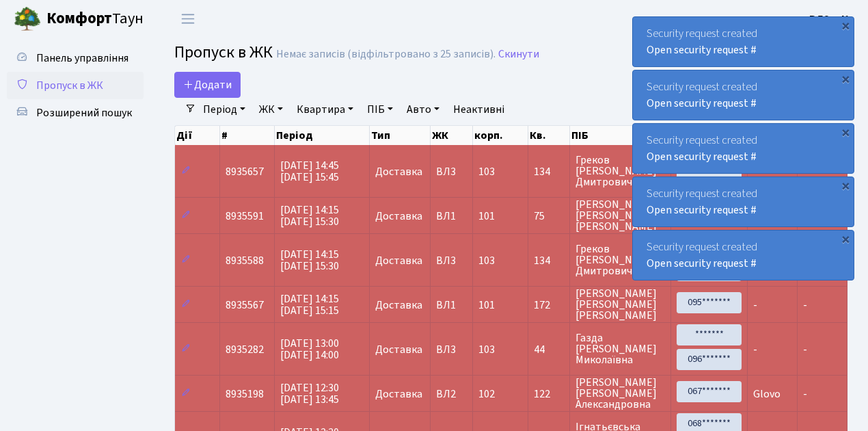  I want to click on a: ВЛ2 -. К., so click(830, 19).